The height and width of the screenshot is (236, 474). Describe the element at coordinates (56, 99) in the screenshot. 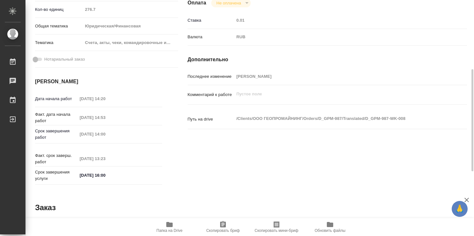

I see `p: Дата начала работ` at that location.